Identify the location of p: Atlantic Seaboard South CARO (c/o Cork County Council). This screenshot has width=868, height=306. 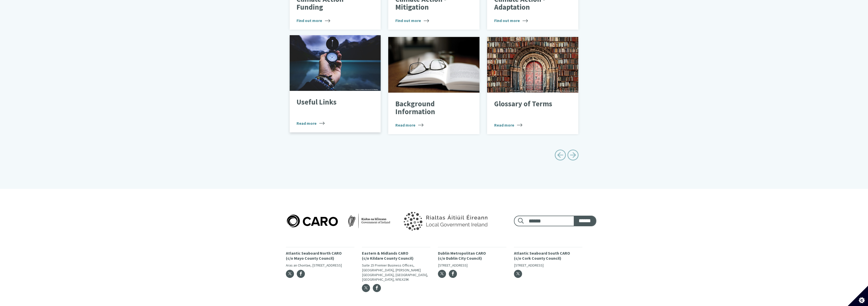
(548, 256).